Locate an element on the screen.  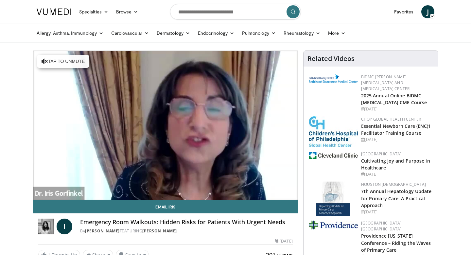
a: Email Iris is located at coordinates (166, 207).